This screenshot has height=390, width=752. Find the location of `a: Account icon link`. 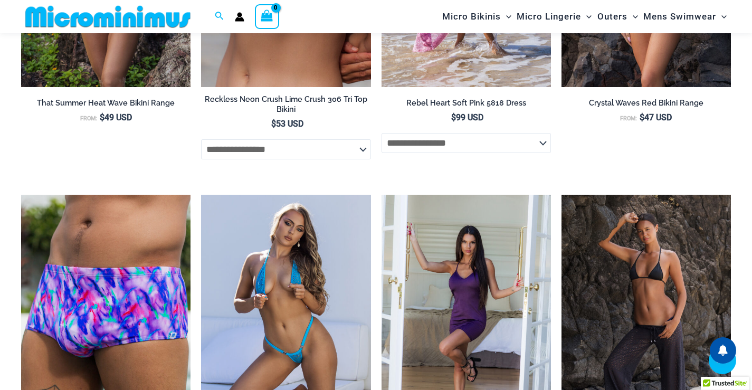

a: Account icon link is located at coordinates (240, 17).